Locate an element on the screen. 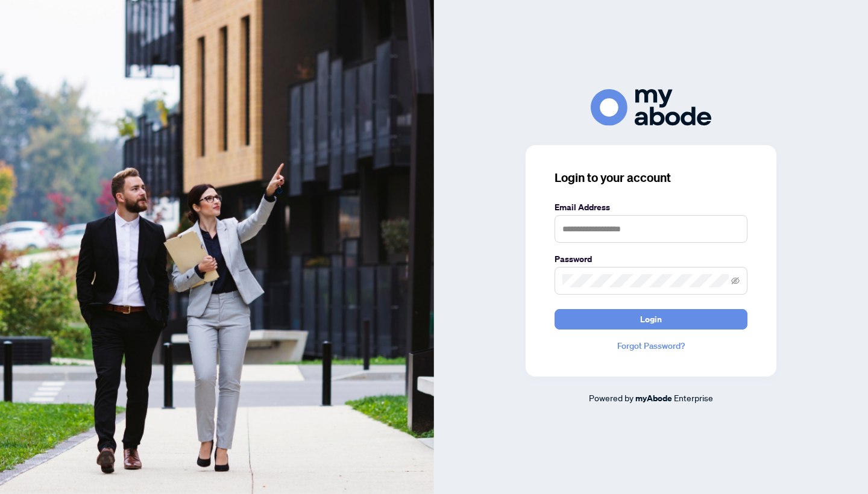 The height and width of the screenshot is (494, 868). label: Password is located at coordinates (651, 259).